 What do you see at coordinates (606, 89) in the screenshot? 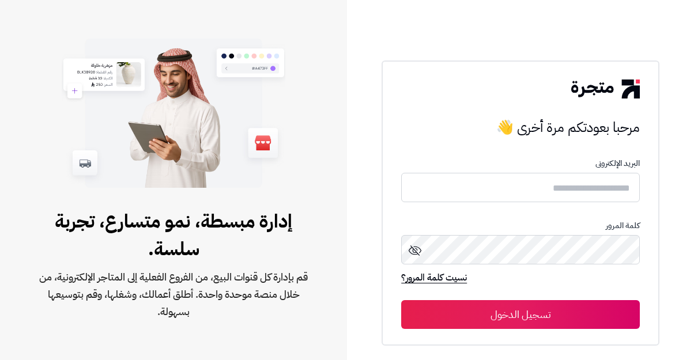
I see `img: logo-2.png` at bounding box center [606, 89].